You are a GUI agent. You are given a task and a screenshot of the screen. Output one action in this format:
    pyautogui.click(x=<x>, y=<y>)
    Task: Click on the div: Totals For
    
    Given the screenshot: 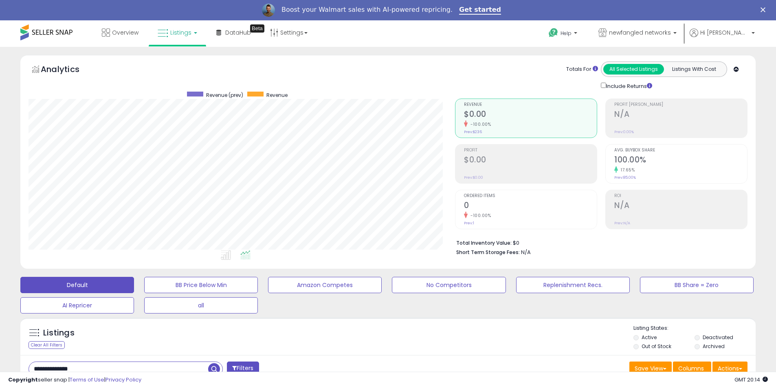 What is the action you would take?
    pyautogui.click(x=582, y=69)
    